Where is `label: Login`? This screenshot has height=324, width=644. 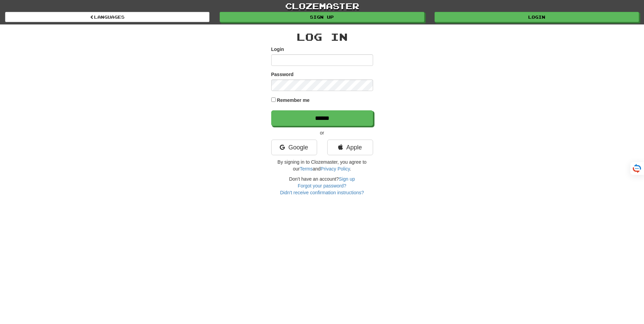
label: Login is located at coordinates (278, 49).